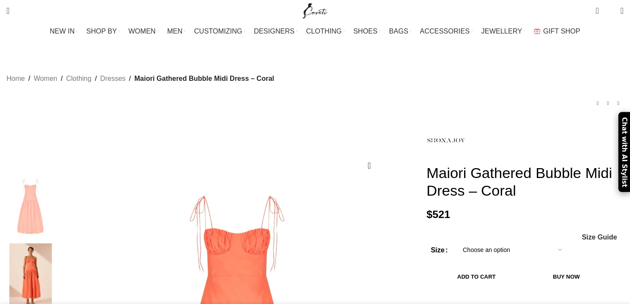 The image size is (630, 304). Describe the element at coordinates (113, 79) in the screenshot. I see `a: Dresses` at that location.